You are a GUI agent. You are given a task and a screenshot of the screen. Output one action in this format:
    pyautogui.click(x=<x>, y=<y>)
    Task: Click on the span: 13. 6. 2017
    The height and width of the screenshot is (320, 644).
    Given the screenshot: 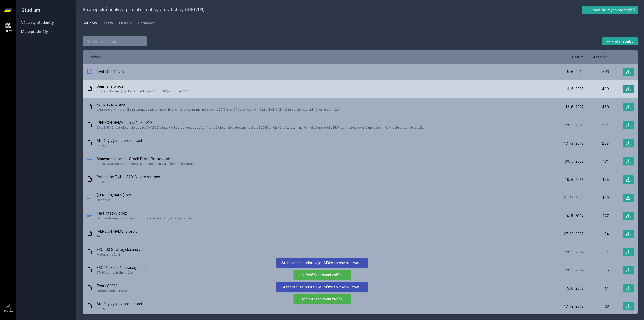 What is the action you would take?
    pyautogui.click(x=575, y=107)
    